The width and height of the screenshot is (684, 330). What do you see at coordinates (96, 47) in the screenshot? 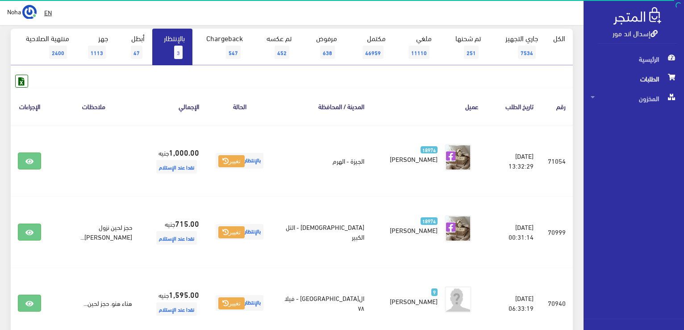
I see `a: جهز1113` at bounding box center [96, 47].